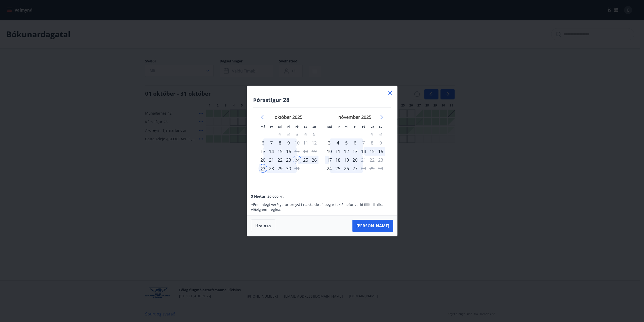 The width and height of the screenshot is (644, 322). Describe the element at coordinates (289, 134) in the screenshot. I see `td: Not available. fimmtudagur, 2. október 2025` at that location.